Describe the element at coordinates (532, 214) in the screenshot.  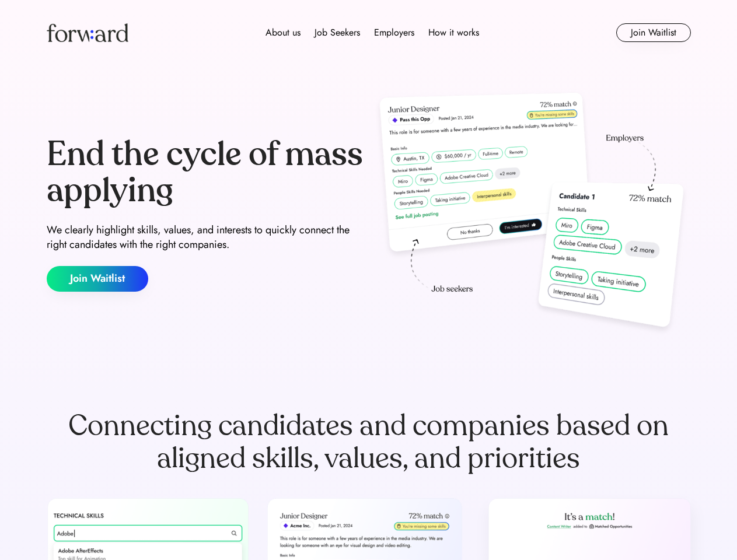
I see `img: hero-image.png` at that location.